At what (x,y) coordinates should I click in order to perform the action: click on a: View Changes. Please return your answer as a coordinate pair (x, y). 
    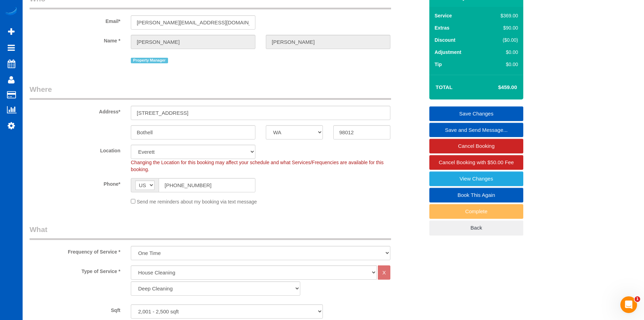
    Looking at the image, I should click on (476, 179).